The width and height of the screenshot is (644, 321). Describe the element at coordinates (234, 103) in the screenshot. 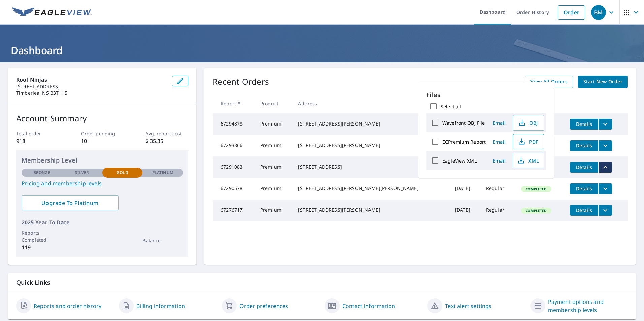

I see `th: Report #` at that location.